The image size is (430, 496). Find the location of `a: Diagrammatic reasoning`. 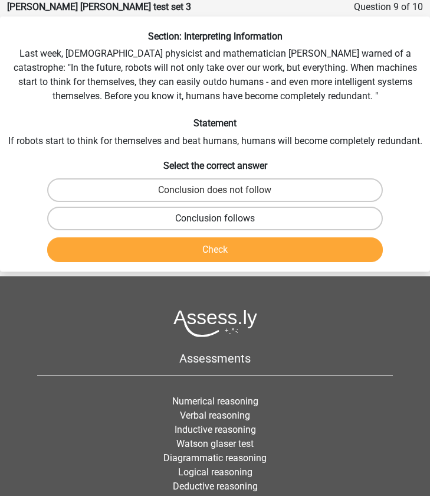

a: Diagrammatic reasoning is located at coordinates (215, 457).